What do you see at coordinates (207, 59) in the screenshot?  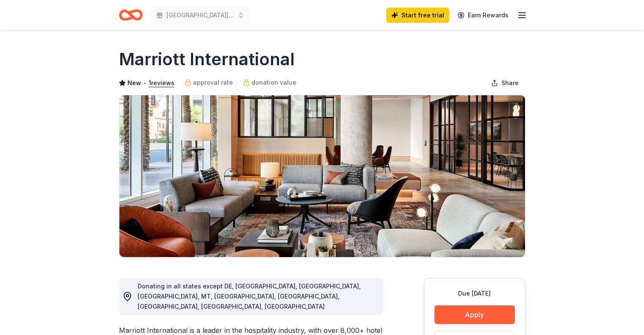 I see `h1: Marriott International` at bounding box center [207, 59].